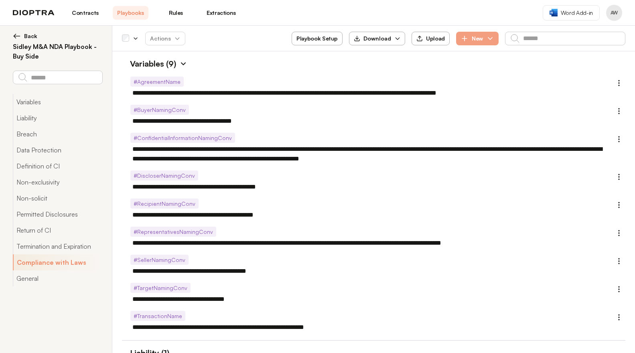 The image size is (635, 353). What do you see at coordinates (57, 166) in the screenshot?
I see `button: Definition of CI` at bounding box center [57, 166].